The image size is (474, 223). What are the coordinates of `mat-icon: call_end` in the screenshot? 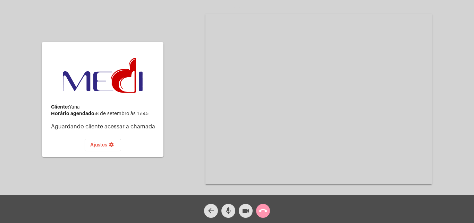 It's located at (263, 210).